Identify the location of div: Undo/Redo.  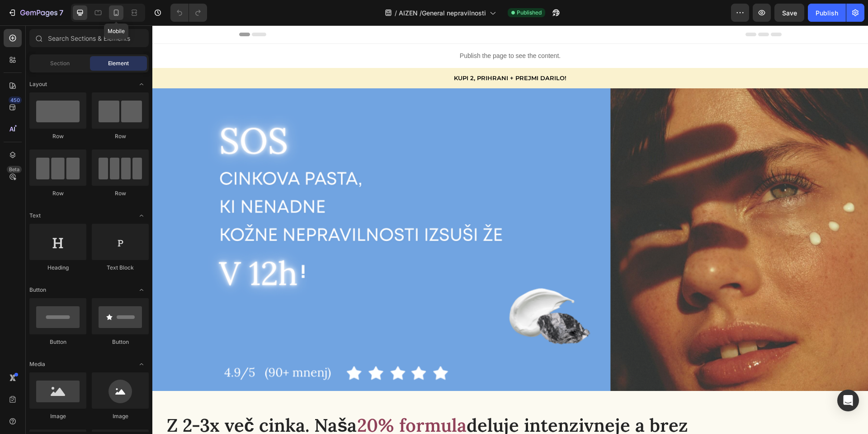
(189, 13).